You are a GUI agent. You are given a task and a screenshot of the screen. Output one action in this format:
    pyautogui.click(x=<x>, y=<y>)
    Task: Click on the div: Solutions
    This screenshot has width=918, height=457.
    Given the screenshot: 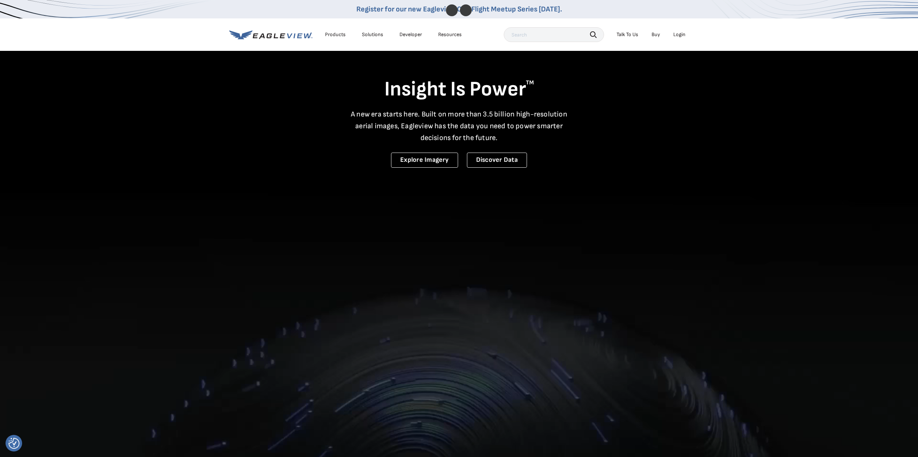 What is the action you would take?
    pyautogui.click(x=373, y=35)
    